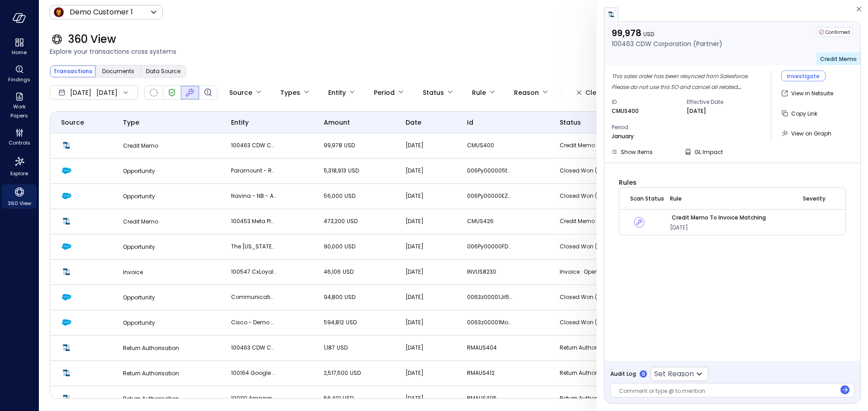  Describe the element at coordinates (708, 152) in the screenshot. I see `span: GL Impact` at that location.